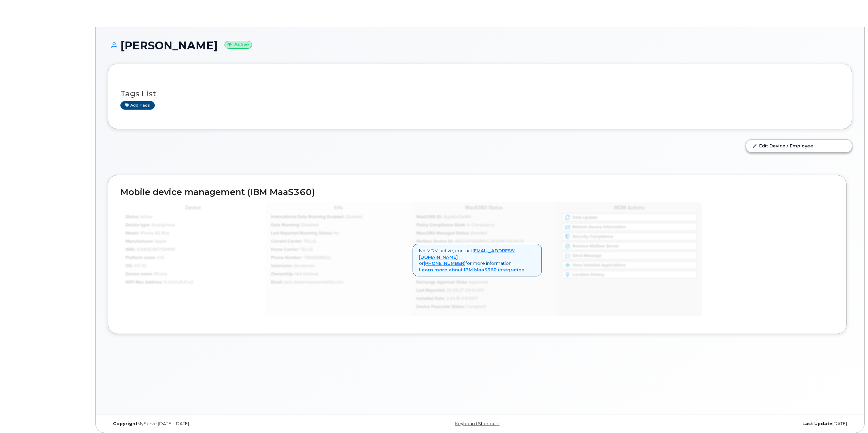 This screenshot has width=868, height=433. I want to click on strong: Copyright, so click(125, 423).